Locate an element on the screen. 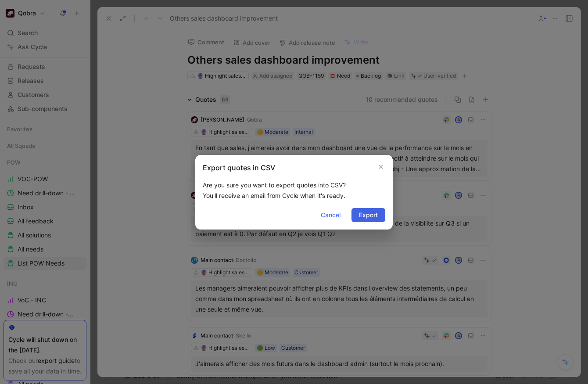 The height and width of the screenshot is (384, 588). h2: Export quotes in CSV is located at coordinates (239, 168).